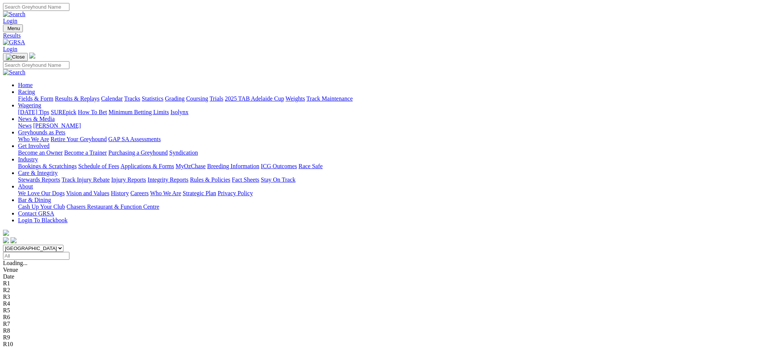  I want to click on a: Tracks, so click(132, 98).